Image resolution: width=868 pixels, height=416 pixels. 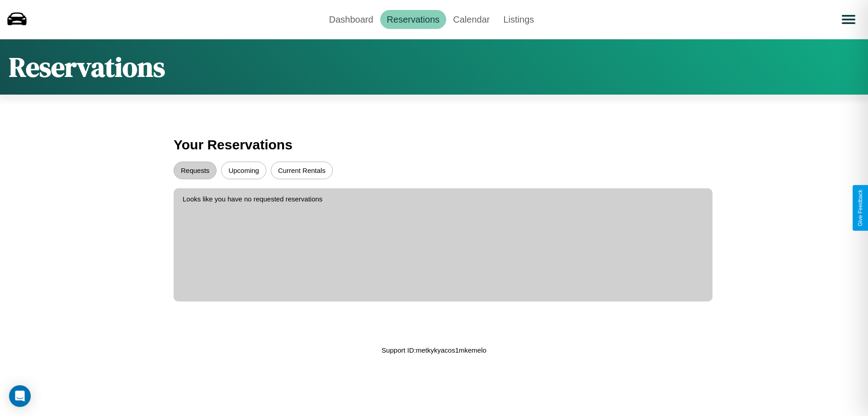 I want to click on a: Reservations, so click(x=413, y=19).